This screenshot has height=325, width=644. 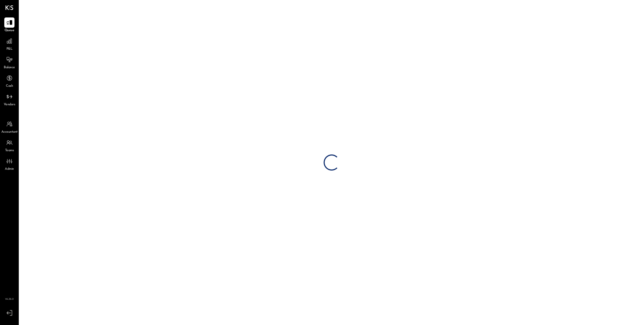 I want to click on a: Vendors, so click(x=9, y=99).